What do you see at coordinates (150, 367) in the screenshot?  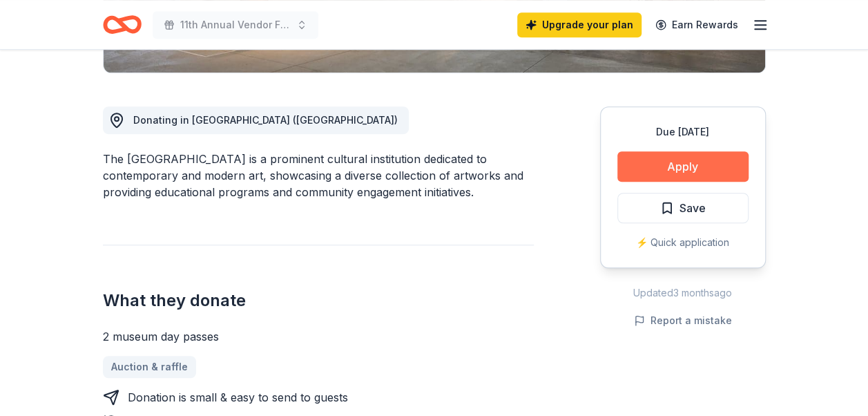 I see `a: Auction & raffle` at bounding box center [150, 367].